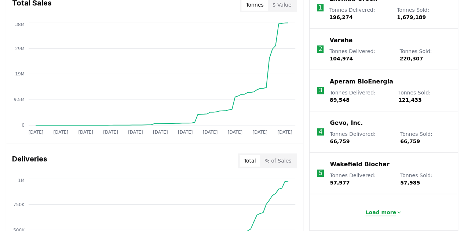  Describe the element at coordinates (341, 40) in the screenshot. I see `p: Varaha` at that location.